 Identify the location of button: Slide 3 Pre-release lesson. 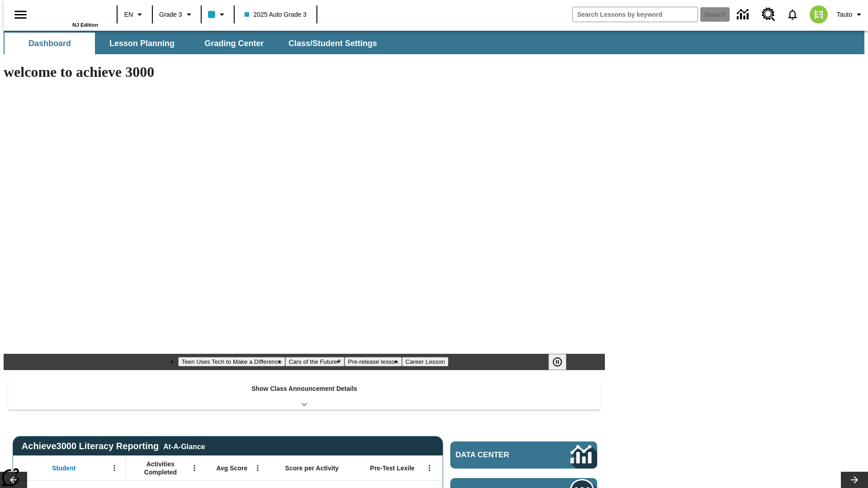
(373, 361).